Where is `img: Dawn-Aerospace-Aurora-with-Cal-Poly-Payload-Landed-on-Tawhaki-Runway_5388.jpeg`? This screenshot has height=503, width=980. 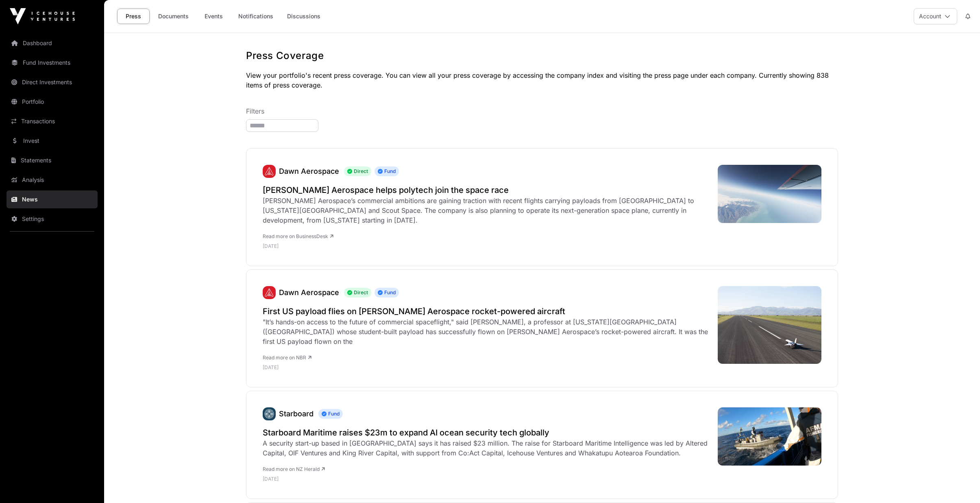 img: Dawn-Aerospace-Aurora-with-Cal-Poly-Payload-Landed-on-Tawhaki-Runway_5388.jpeg is located at coordinates (769, 325).